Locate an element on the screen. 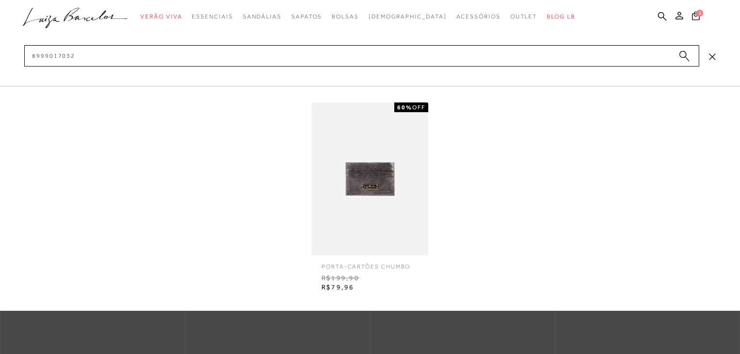 This screenshot has height=354, width=740. span: Sapatos is located at coordinates (306, 17).